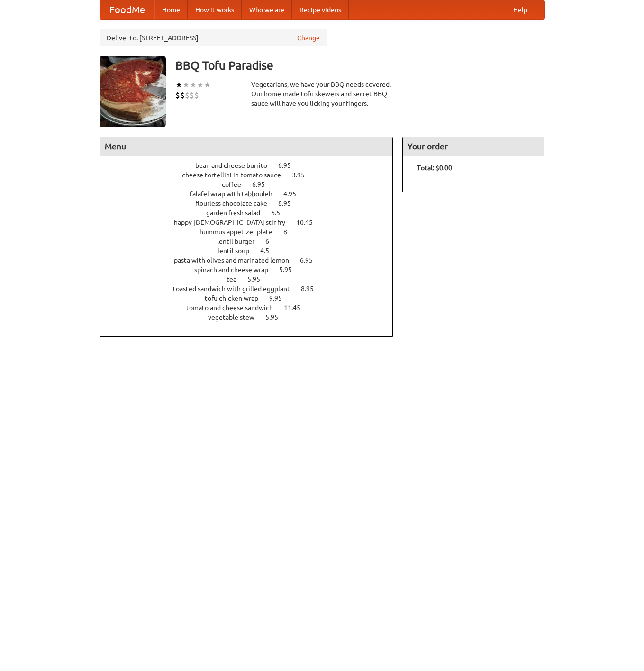 The image size is (644, 671). I want to click on a: Change, so click(308, 38).